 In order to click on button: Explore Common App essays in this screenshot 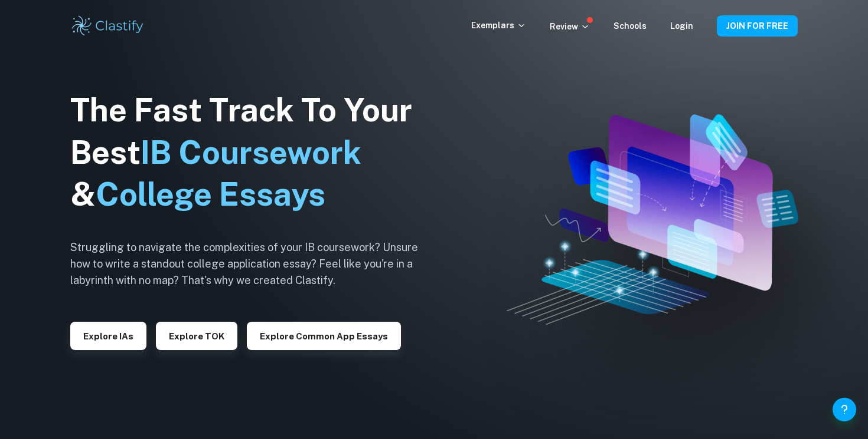, I will do `click(323, 336)`.